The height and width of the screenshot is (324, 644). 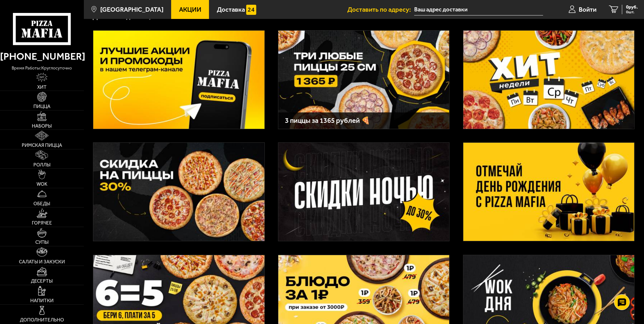 I want to click on h3: 3 пиццы за 1365 рублей 🍕, so click(x=364, y=121).